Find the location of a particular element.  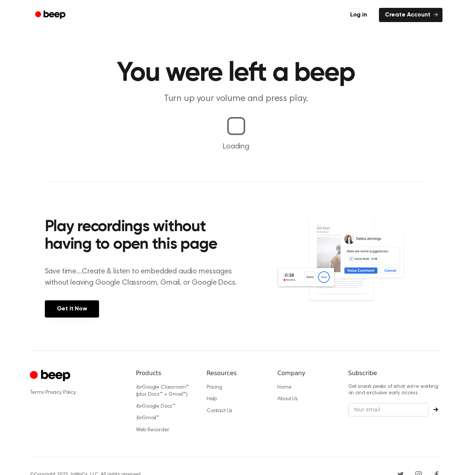

input: Your email is located at coordinates (389, 410).